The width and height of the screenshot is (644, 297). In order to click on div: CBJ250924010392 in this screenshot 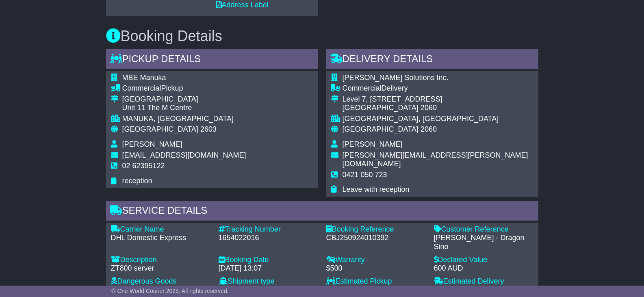, I will do `click(376, 238)`.